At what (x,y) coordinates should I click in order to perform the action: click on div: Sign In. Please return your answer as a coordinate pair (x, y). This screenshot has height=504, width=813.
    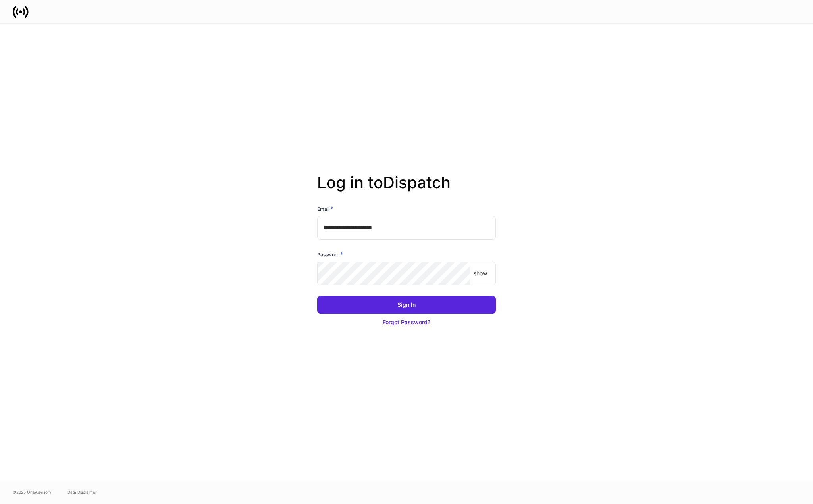
    Looking at the image, I should click on (406, 304).